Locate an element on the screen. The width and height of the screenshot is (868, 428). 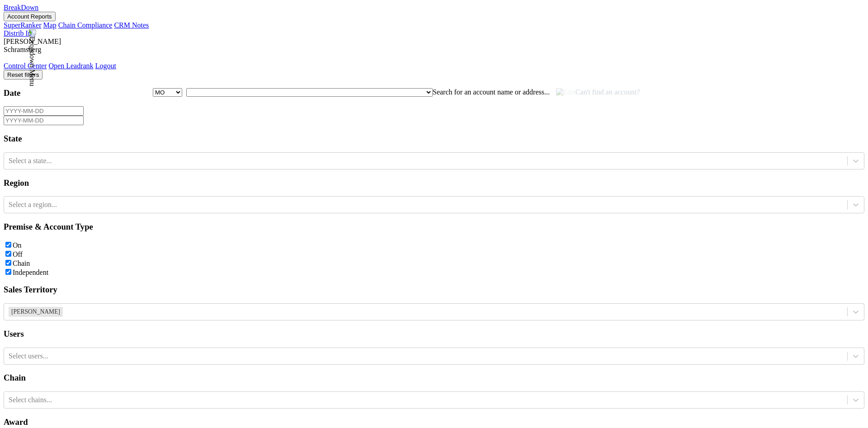
a: Open Leadrank is located at coordinates (71, 65).